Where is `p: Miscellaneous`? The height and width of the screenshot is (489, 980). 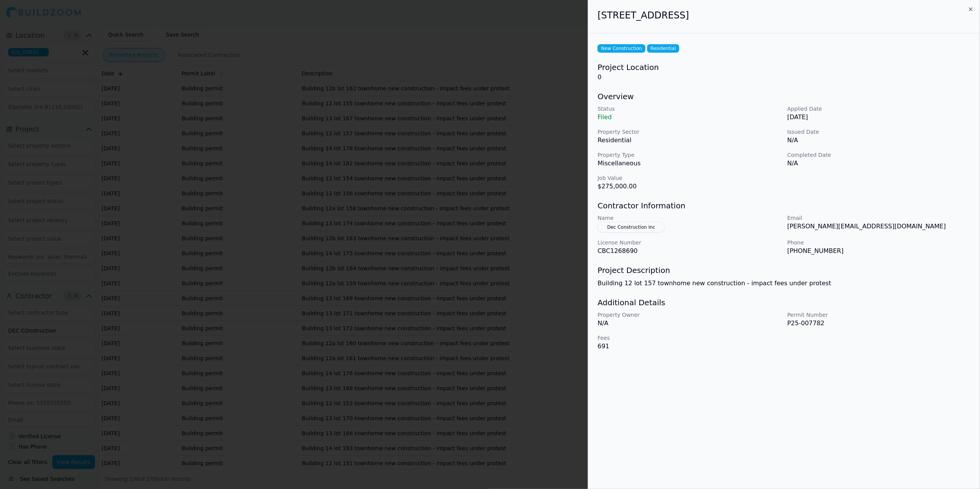
p: Miscellaneous is located at coordinates (689, 163).